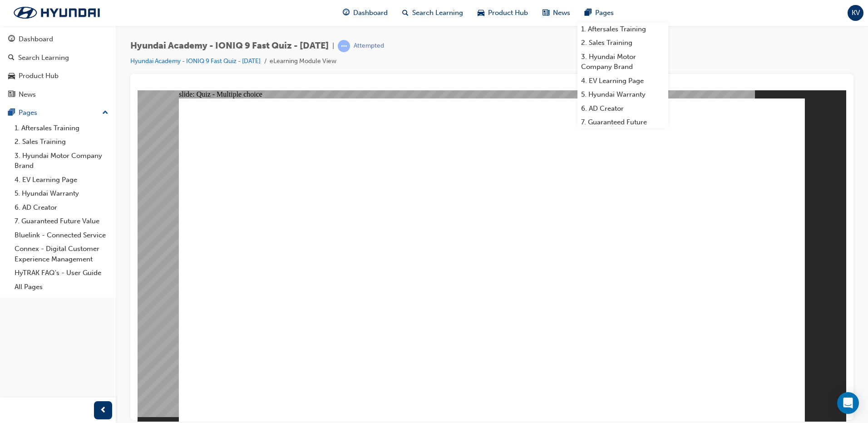 The height and width of the screenshot is (423, 868). I want to click on span: News, so click(561, 13).